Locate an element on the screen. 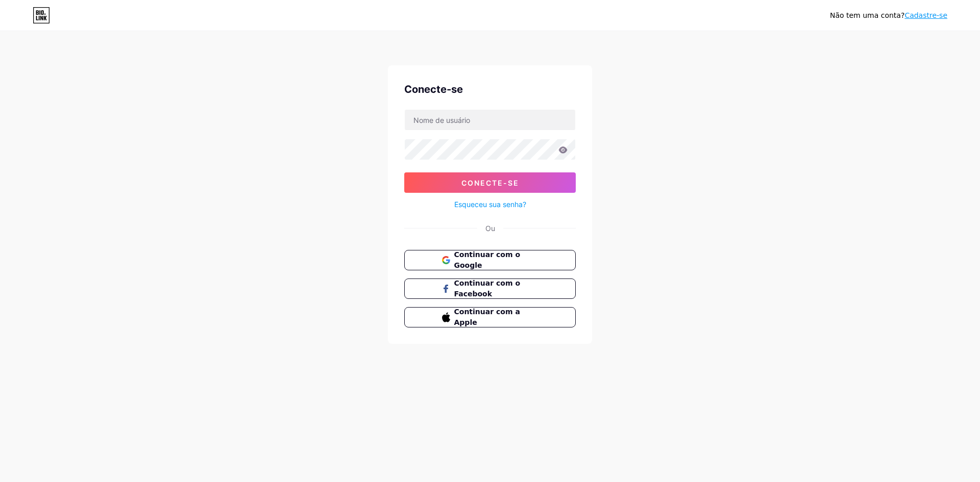 The image size is (980, 482). font: Continuar com o Google is located at coordinates (487, 260).